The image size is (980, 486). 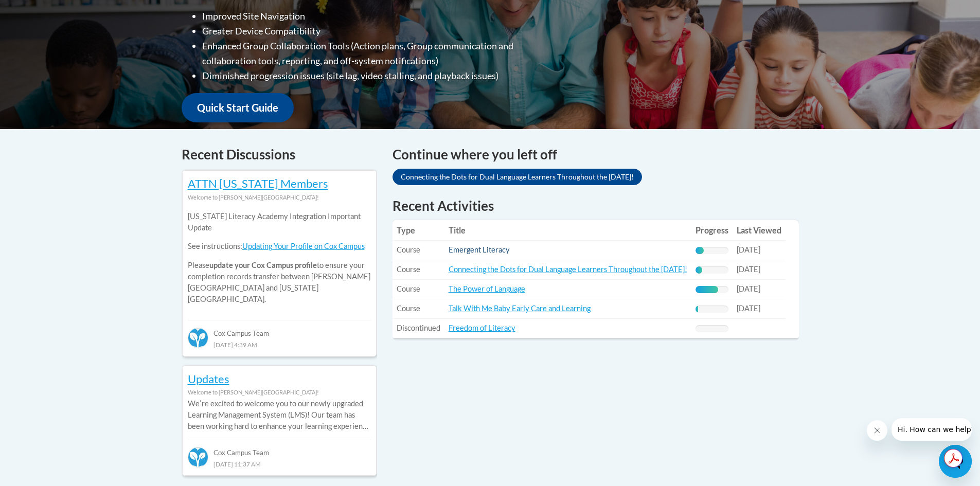 I want to click on li: Enhanced Group Collaboration Tools (Action plans, Group communication and collaboration tools, re..., so click(x=378, y=54).